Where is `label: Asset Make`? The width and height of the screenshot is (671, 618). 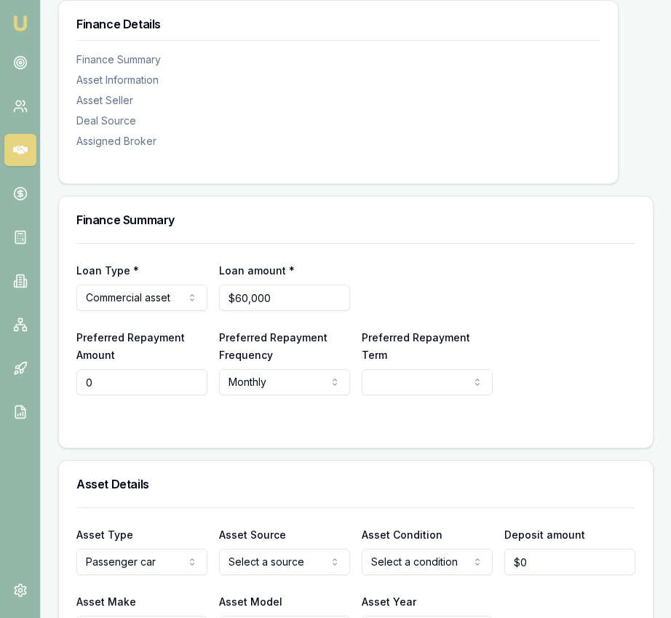 label: Asset Make is located at coordinates (106, 601).